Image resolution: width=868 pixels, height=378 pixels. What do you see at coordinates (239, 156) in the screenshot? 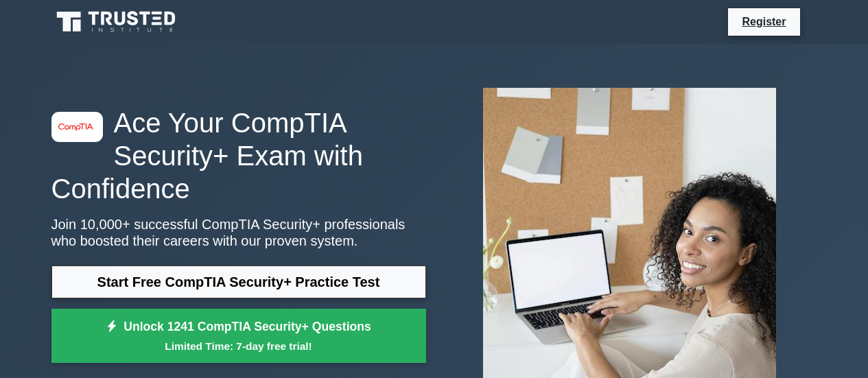
I see `h1: Ace Your CompTIA Security+ Exam with Confidence` at bounding box center [239, 156].